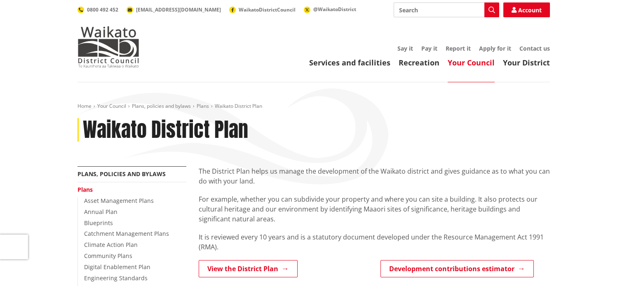 The width and height of the screenshot is (627, 286). I want to click on nav: breadcrumb, so click(314, 106).